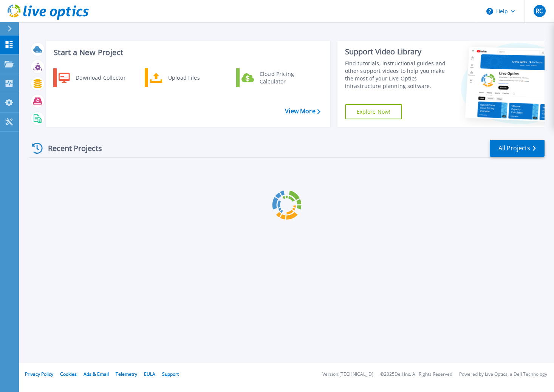 The width and height of the screenshot is (554, 392). I want to click on a: Support, so click(170, 374).